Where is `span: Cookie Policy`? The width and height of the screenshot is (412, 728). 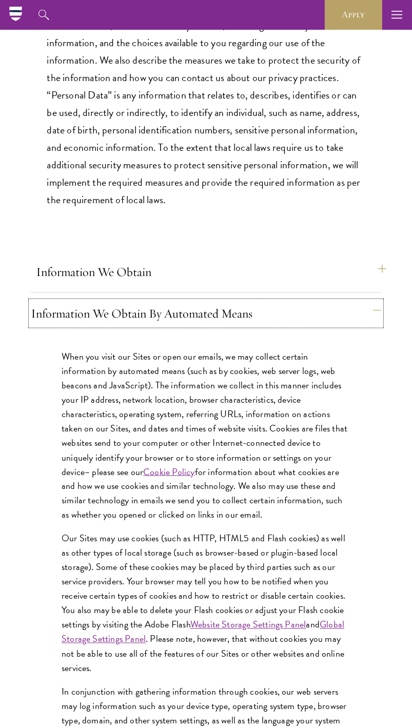 span: Cookie Policy is located at coordinates (169, 472).